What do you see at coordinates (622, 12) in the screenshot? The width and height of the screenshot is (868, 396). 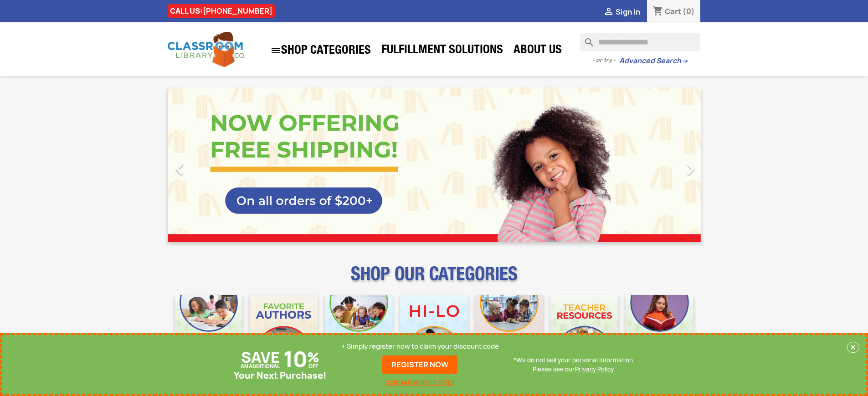 I see `a:  Sign in` at bounding box center [622, 12].